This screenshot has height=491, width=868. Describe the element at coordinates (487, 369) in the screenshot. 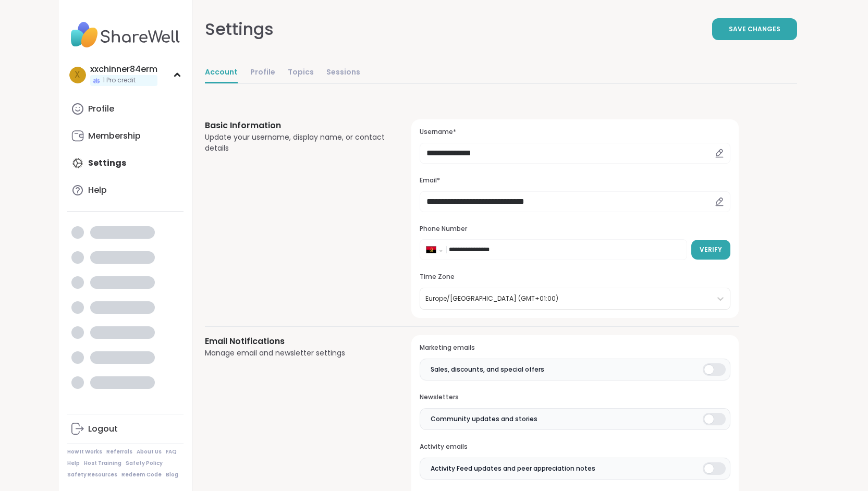

I see `span: Sales, discounts, and special offers` at that location.